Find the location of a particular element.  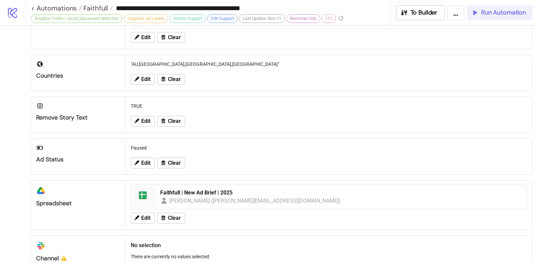

span: Faithfull is located at coordinates (95, 8).